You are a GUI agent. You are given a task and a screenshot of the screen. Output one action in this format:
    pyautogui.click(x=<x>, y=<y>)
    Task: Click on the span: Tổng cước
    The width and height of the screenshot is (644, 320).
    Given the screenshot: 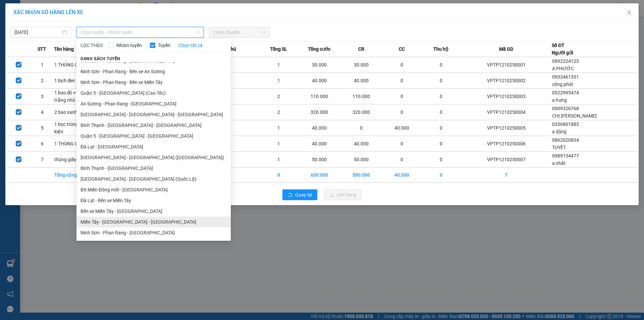 What is the action you would take?
    pyautogui.click(x=319, y=49)
    